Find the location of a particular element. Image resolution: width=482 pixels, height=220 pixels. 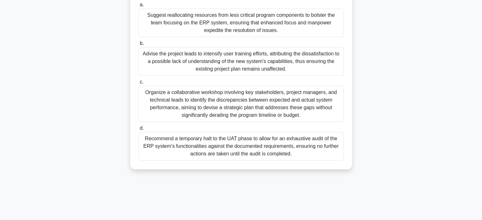

div: Organize a collaborative workshop involving key stakeholders, project managers, and technical lea... is located at coordinates (241, 104).